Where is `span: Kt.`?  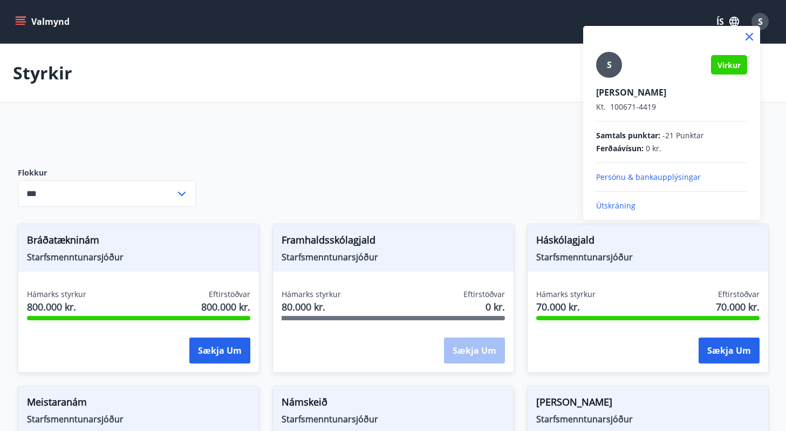 span: Kt. is located at coordinates (601, 106).